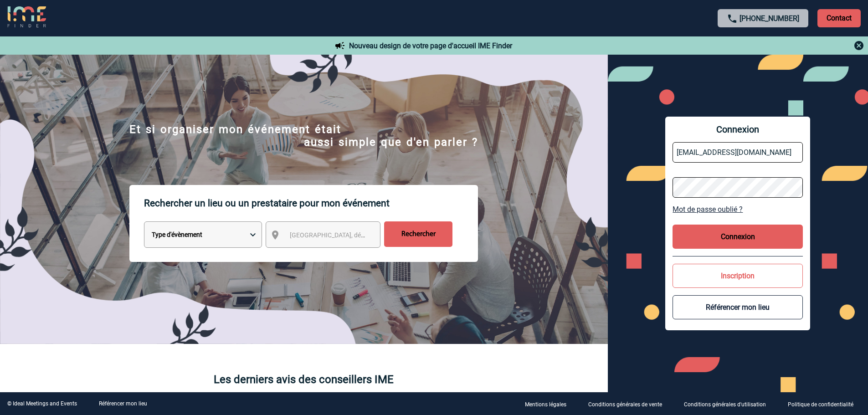  What do you see at coordinates (545, 404) in the screenshot?
I see `p: Mentions légales` at bounding box center [545, 404].